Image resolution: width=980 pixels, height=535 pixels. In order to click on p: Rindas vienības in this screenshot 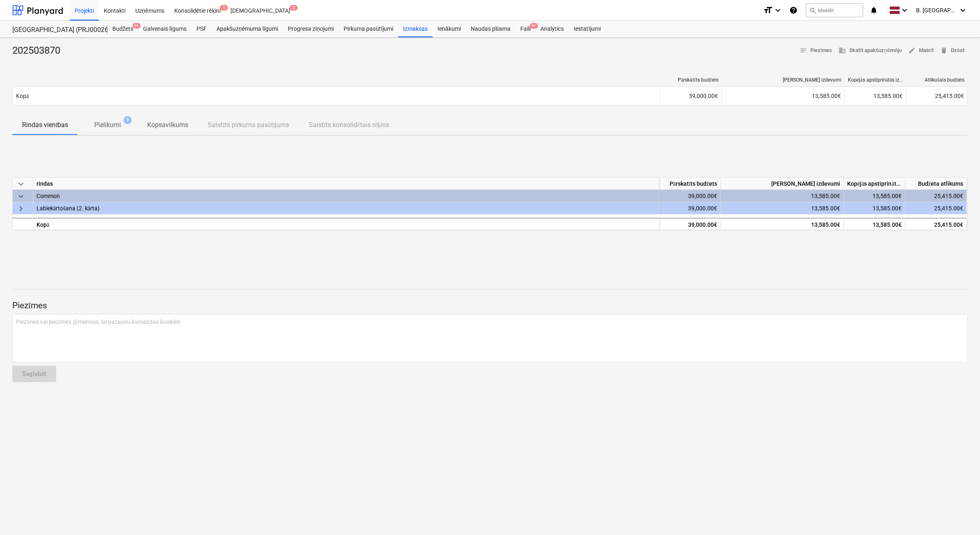, I will do `click(45, 125)`.